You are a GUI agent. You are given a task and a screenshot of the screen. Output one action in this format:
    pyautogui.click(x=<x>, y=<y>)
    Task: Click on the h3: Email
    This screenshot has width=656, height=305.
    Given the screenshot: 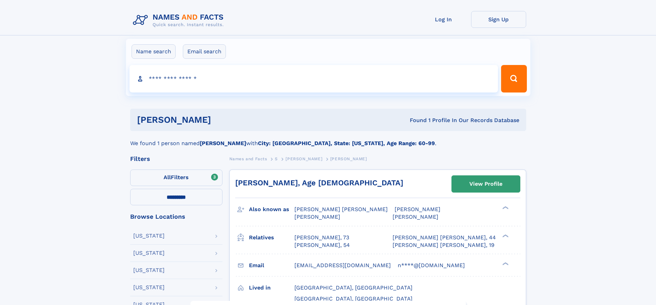 What is the action you would take?
    pyautogui.click(x=272, y=266)
    